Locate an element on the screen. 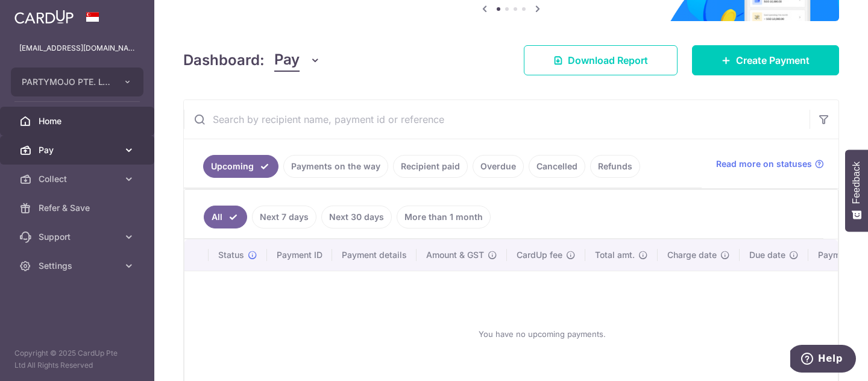 The height and width of the screenshot is (381, 868). span: Feedback is located at coordinates (856, 183).